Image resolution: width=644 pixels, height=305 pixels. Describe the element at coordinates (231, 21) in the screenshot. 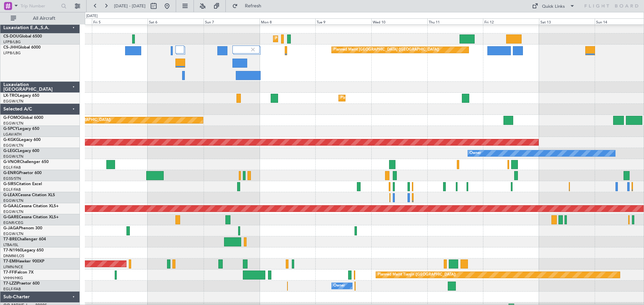

I see `div: Sun 7` at that location.